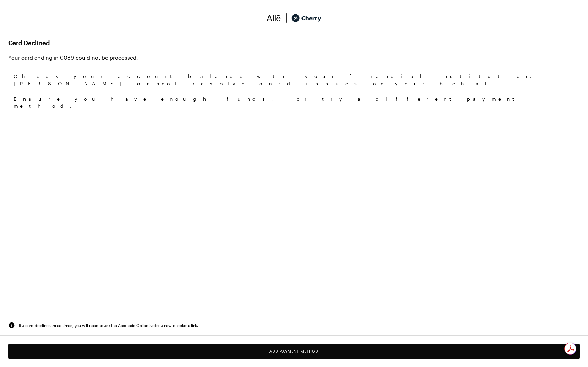  Describe the element at coordinates (294, 43) in the screenshot. I see `span: Card Declined` at that location.